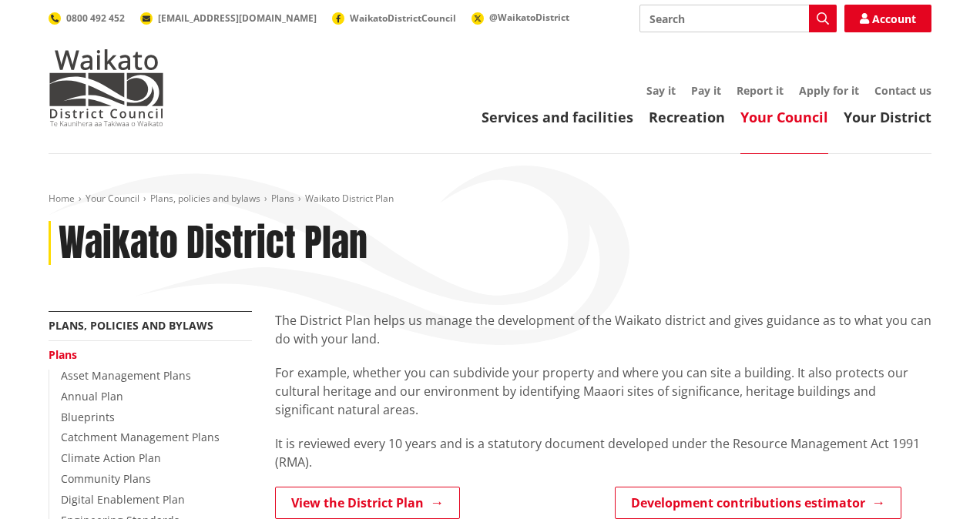 The width and height of the screenshot is (980, 519). I want to click on a: 0800 492 452, so click(86, 18).